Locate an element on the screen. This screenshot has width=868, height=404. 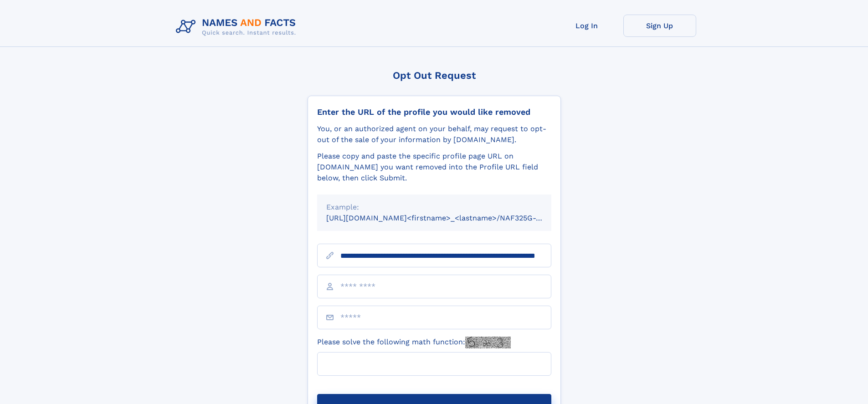
a: Log In is located at coordinates (587, 26).